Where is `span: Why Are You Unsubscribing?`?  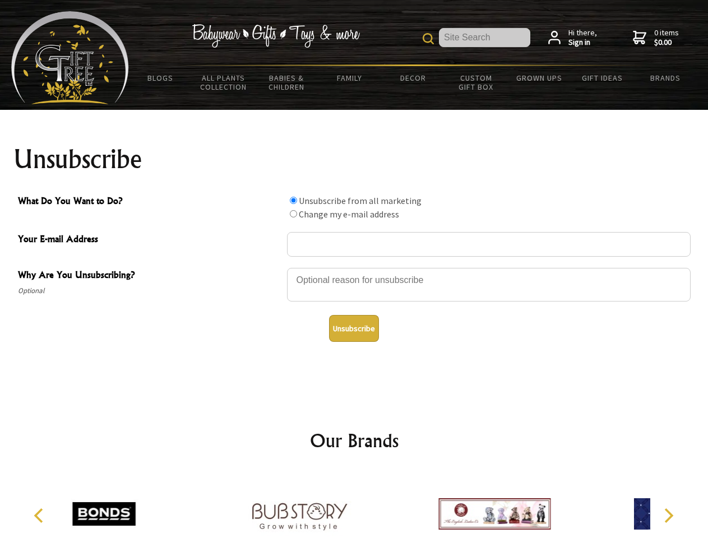 span: Why Are You Unsubscribing? is located at coordinates (150, 276).